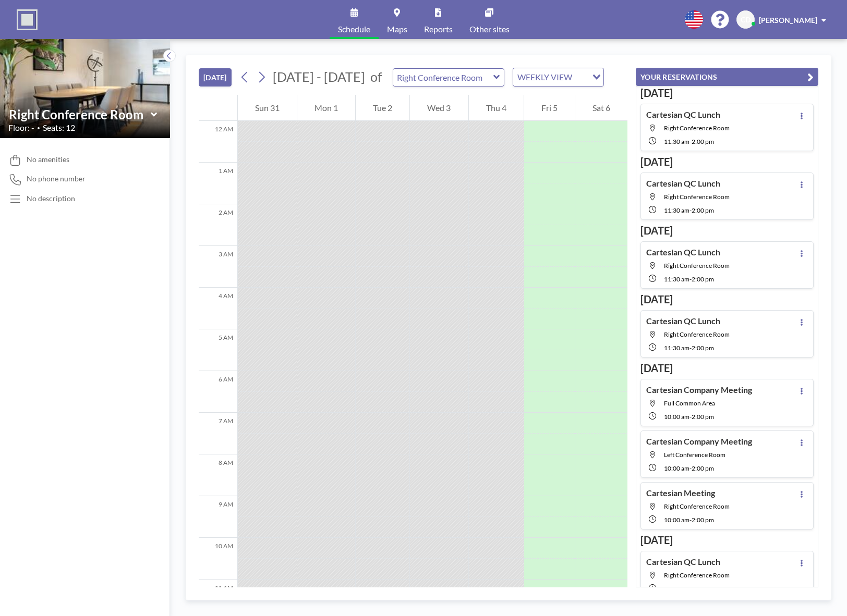 The image size is (847, 616). What do you see at coordinates (218, 267) in the screenshot?
I see `div: 3 AM` at bounding box center [218, 267].